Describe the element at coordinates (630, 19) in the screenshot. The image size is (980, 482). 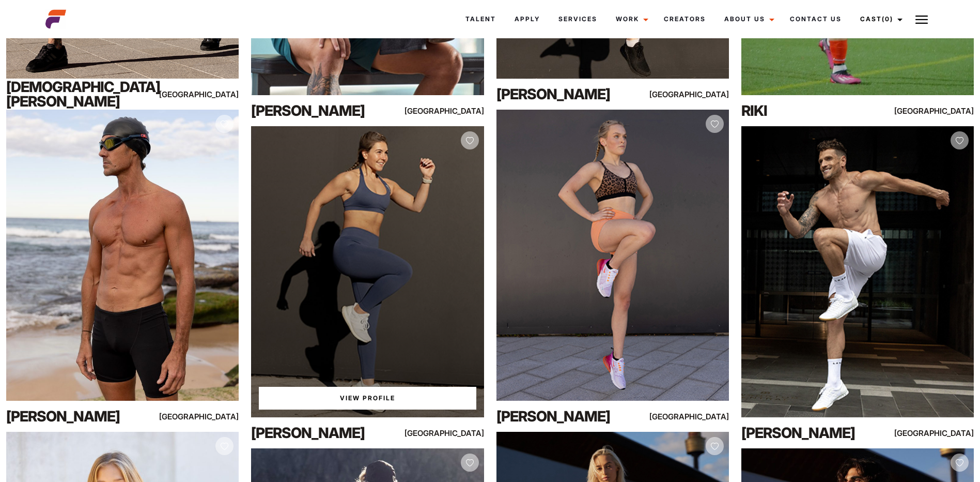
I see `a: Work` at that location.